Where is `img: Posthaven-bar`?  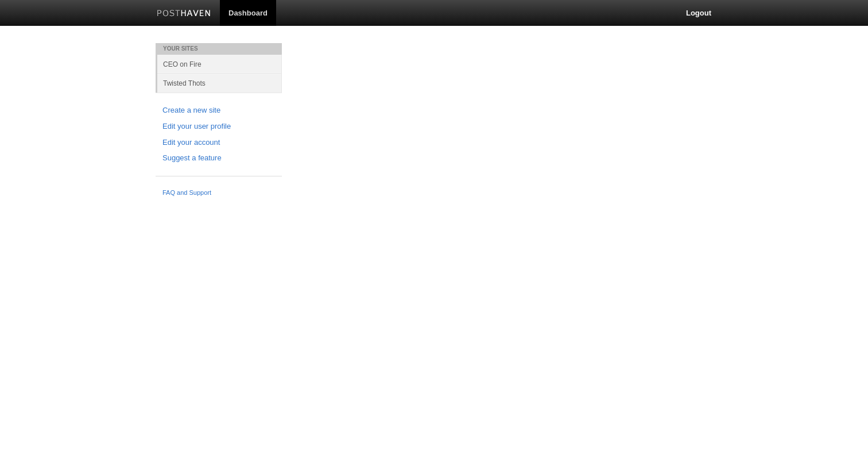
img: Posthaven-bar is located at coordinates (184, 14).